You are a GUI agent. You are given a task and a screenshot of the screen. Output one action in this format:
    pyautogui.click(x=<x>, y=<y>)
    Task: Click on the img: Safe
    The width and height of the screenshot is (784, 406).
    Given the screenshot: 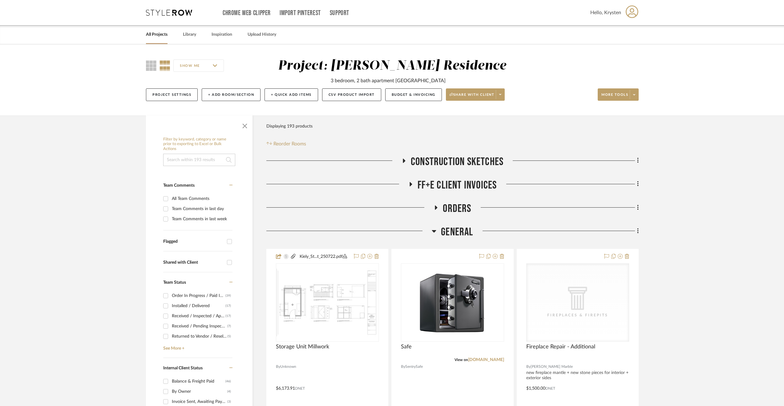 What is the action you would take?
    pyautogui.click(x=452, y=302)
    